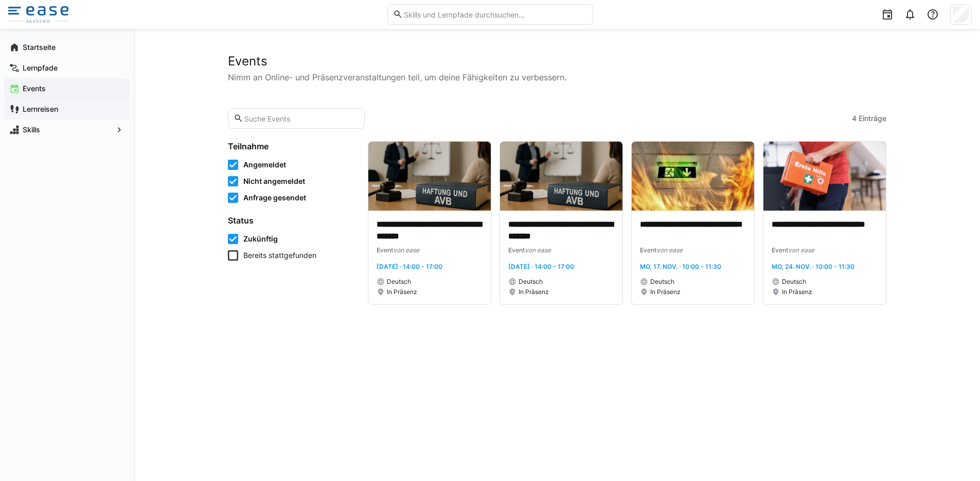  What do you see at coordinates (495, 14) in the screenshot?
I see `input: Skills und Lernpfade durchsuchen…` at bounding box center [495, 14].